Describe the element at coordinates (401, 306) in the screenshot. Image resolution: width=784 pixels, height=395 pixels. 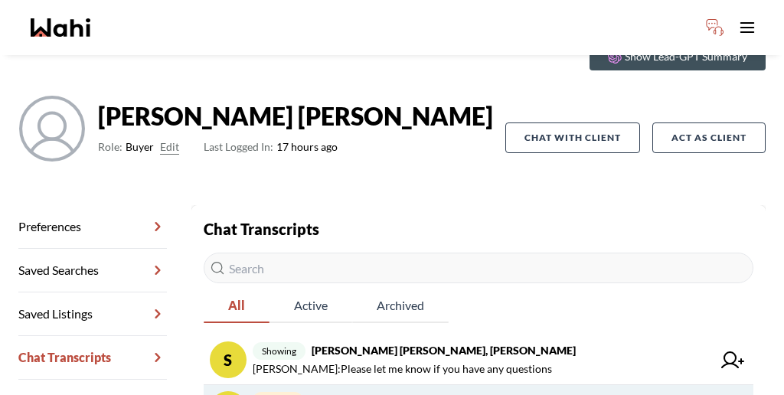
I see `span: Archived` at that location.